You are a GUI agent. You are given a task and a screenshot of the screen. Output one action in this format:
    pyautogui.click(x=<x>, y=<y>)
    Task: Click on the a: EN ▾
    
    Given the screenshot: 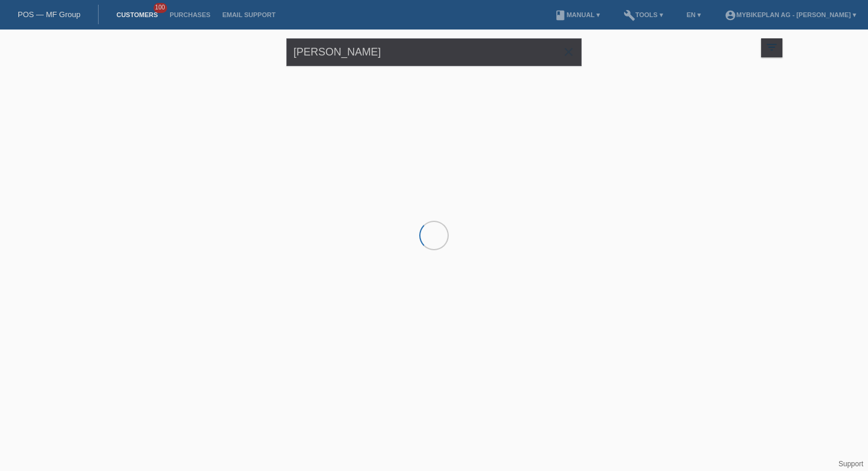 What is the action you would take?
    pyautogui.click(x=693, y=15)
    